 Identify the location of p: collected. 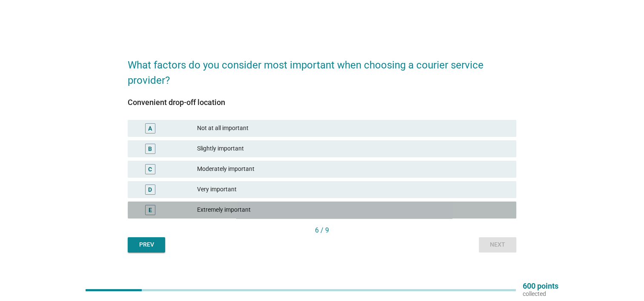
(541, 294).